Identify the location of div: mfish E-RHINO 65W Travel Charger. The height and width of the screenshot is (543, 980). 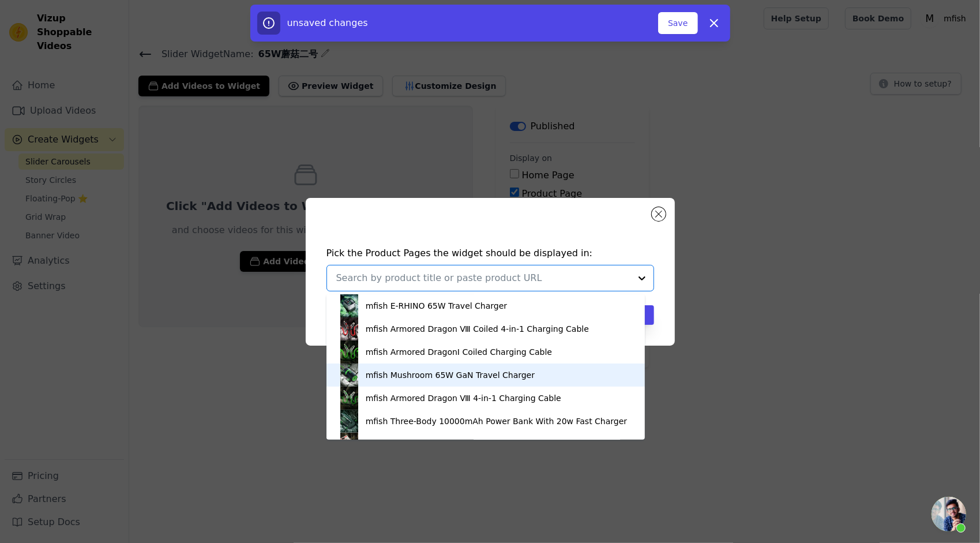
(436, 306).